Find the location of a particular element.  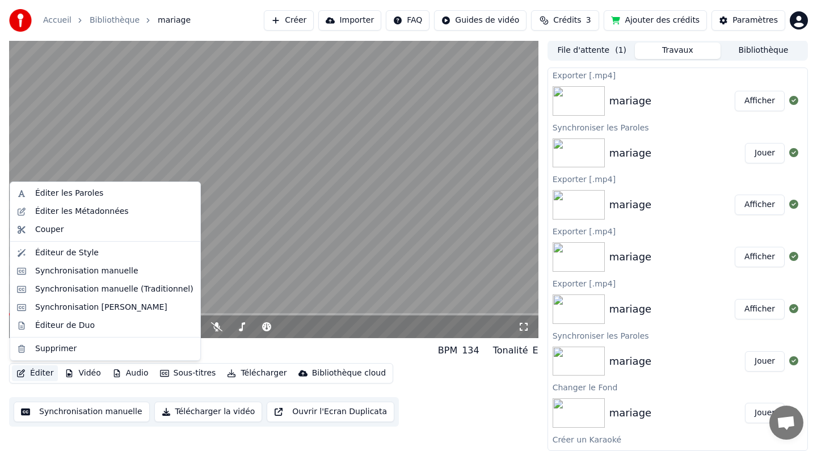

a: Bibliothèque is located at coordinates (115, 20).